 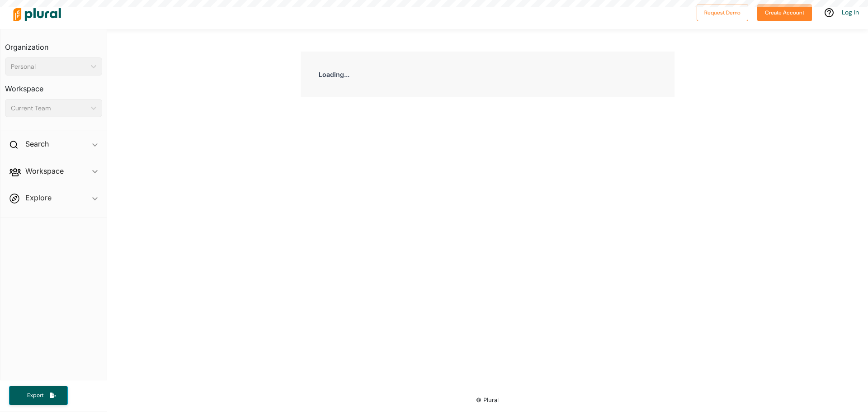 I want to click on div: Personal, so click(x=49, y=67).